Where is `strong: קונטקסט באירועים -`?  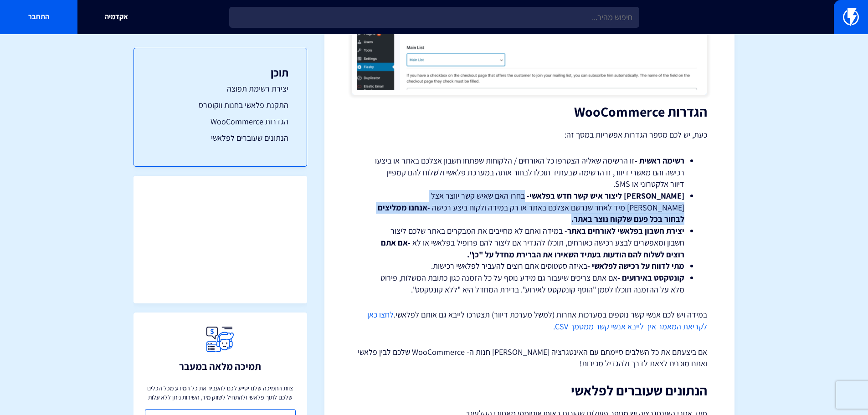
strong: קונטקסט באירועים - is located at coordinates (651, 277).